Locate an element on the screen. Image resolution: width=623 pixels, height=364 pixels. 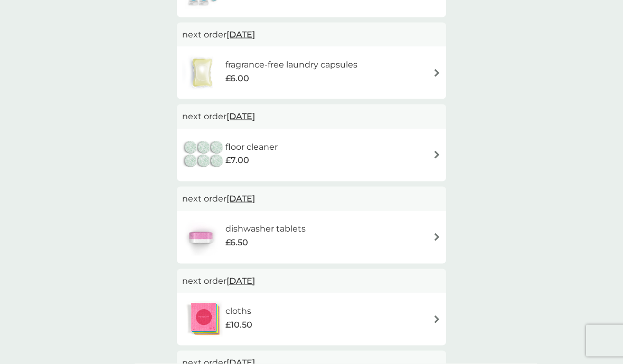
img: dishwasher tablets is located at coordinates (201, 237).